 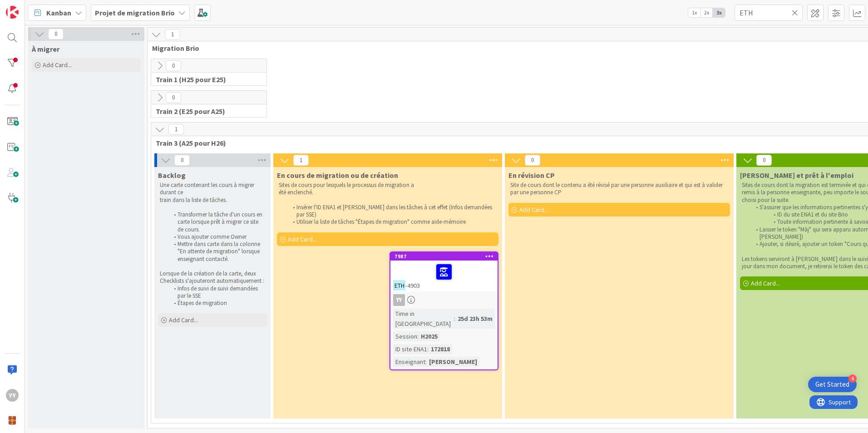 I want to click on span: En cours de migration ou de création, so click(x=337, y=175).